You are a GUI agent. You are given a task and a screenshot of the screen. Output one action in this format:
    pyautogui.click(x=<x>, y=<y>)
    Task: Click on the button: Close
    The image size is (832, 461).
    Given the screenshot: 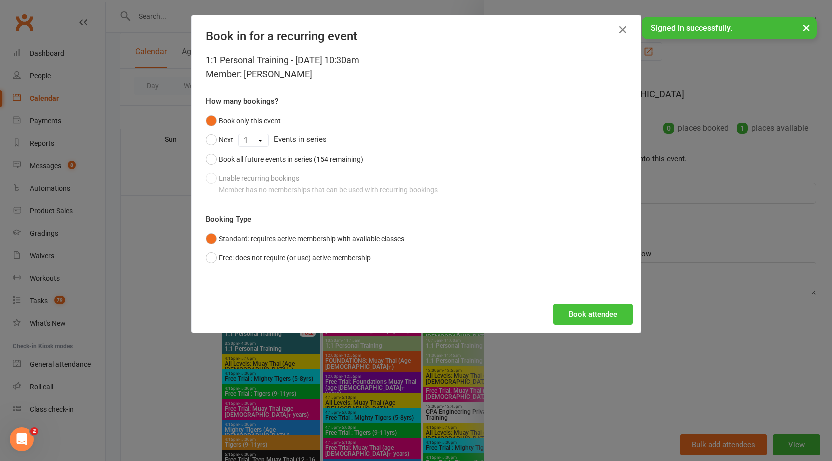 What is the action you would take?
    pyautogui.click(x=623, y=30)
    